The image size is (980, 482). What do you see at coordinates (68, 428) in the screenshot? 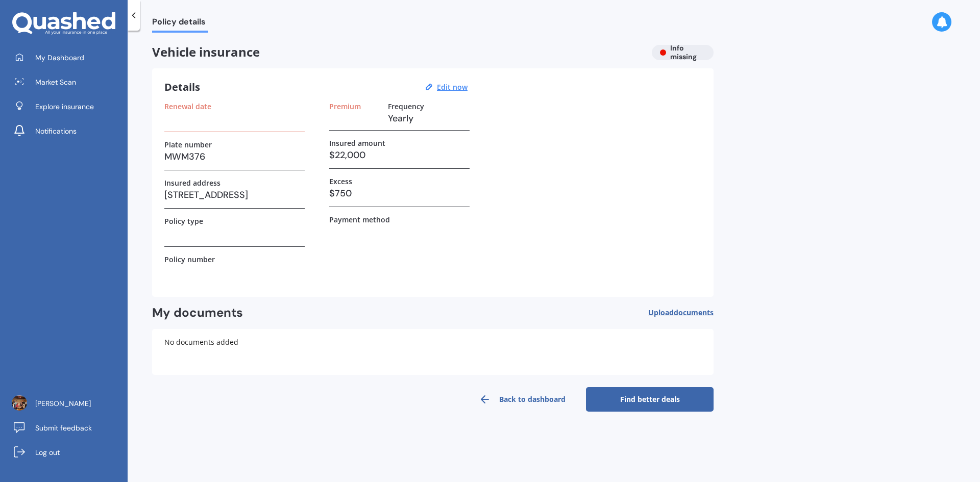
I see `a: Submit feedback` at bounding box center [68, 428].